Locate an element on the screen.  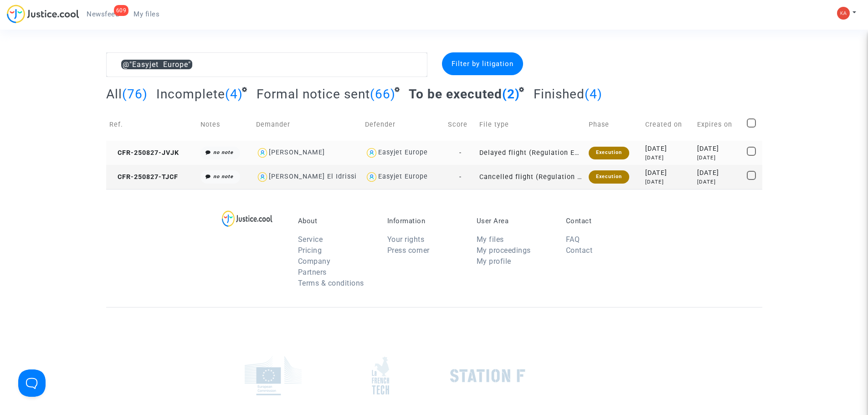
td: Demander is located at coordinates (308, 125).